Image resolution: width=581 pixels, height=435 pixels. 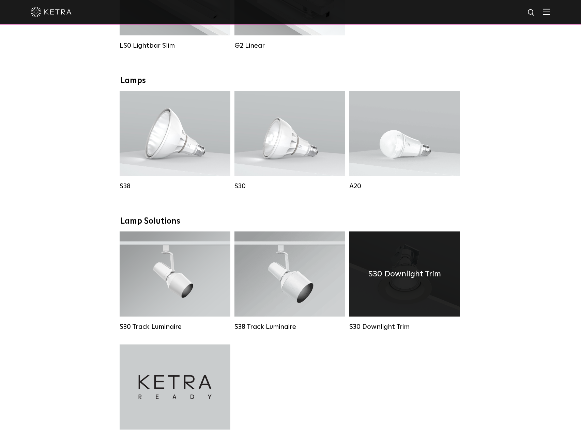 I want to click on div: Lamps, so click(x=291, y=81).